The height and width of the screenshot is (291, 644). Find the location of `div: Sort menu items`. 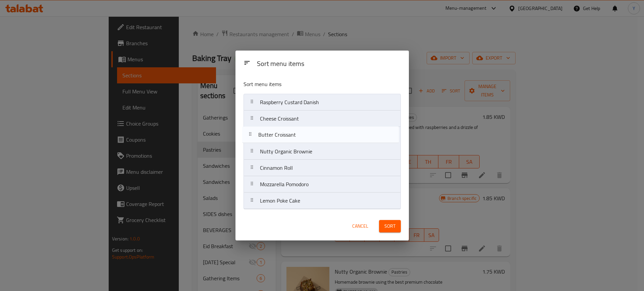

div: Sort menu items is located at coordinates (329, 64).